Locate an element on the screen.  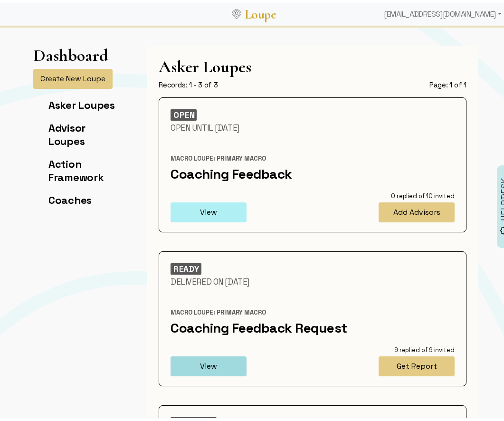
button: Create New Loupe is located at coordinates (73, 76).